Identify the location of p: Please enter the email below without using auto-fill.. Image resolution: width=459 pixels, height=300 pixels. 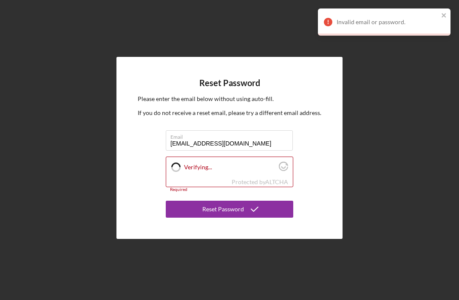
(229, 99).